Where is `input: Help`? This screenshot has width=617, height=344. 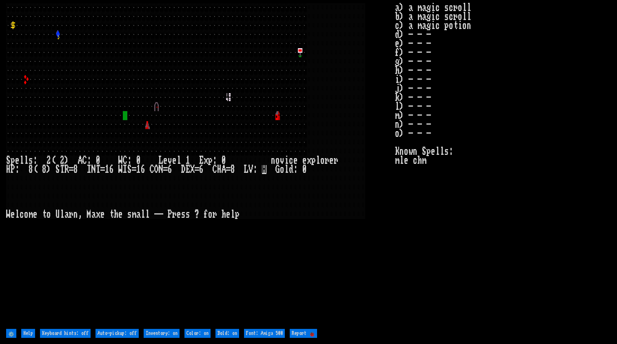
input: Help is located at coordinates (28, 333).